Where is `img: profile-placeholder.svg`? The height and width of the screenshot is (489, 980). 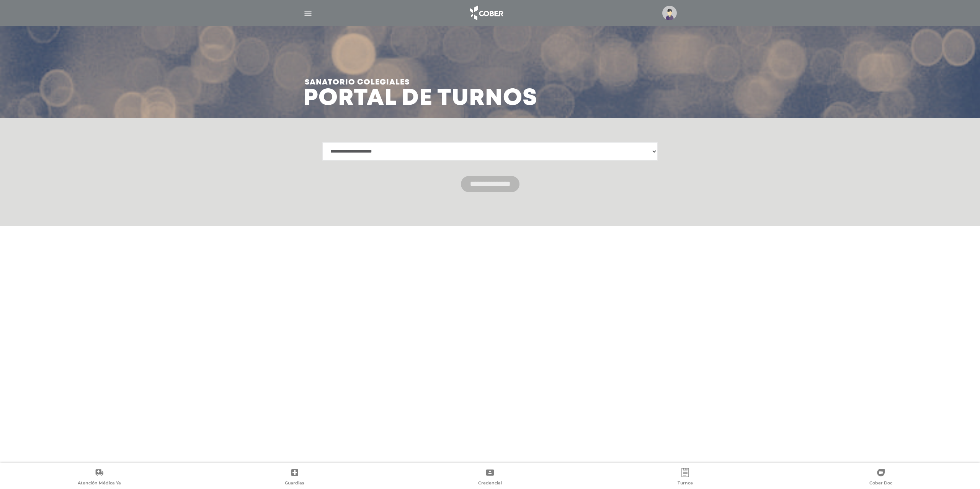
img: profile-placeholder.svg is located at coordinates (670, 13).